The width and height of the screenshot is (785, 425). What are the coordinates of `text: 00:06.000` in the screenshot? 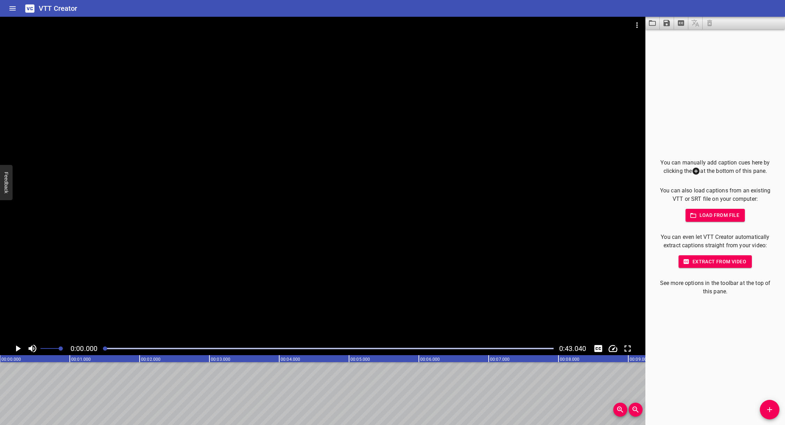 It's located at (430, 359).